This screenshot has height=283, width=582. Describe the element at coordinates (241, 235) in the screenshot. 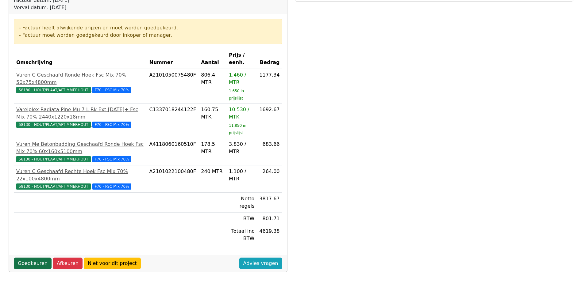

I see `td: Totaal inc BTW` at that location.